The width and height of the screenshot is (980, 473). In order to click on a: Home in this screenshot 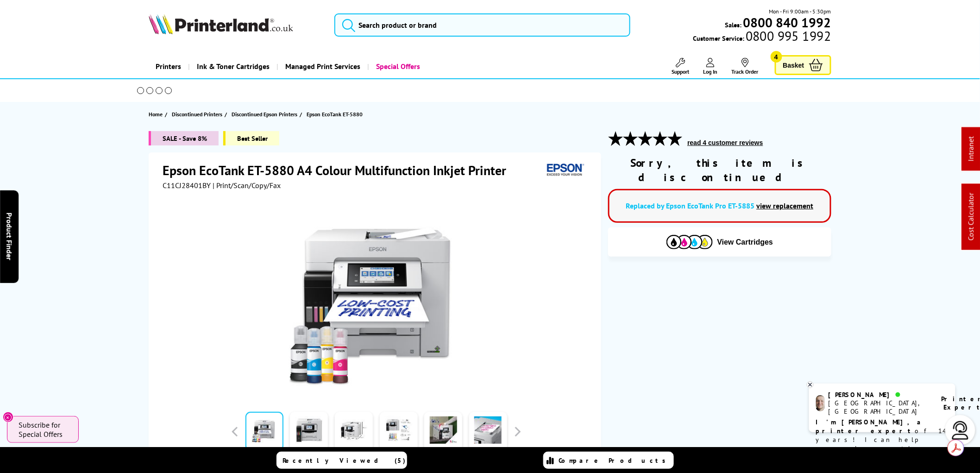, I will do `click(156, 114)`.